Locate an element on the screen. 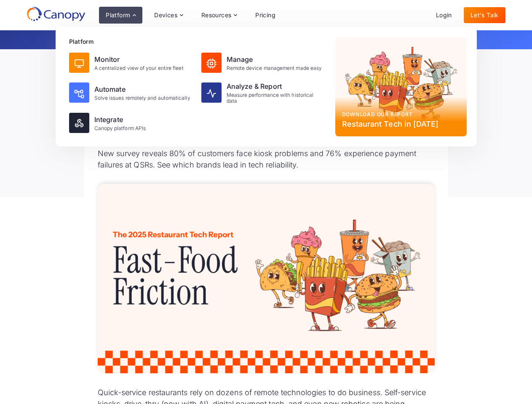  div: Canopy platform APIs is located at coordinates (120, 128).